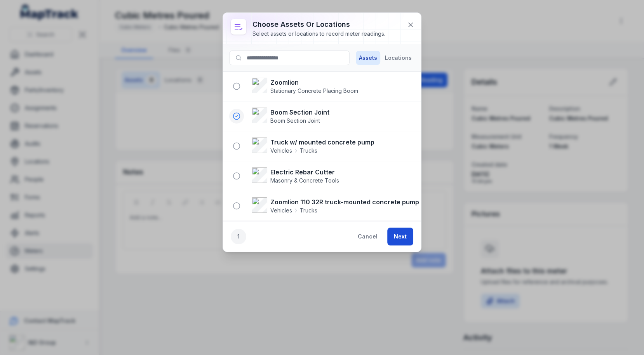  Describe the element at coordinates (295, 121) in the screenshot. I see `span: Boom Section Joint` at that location.